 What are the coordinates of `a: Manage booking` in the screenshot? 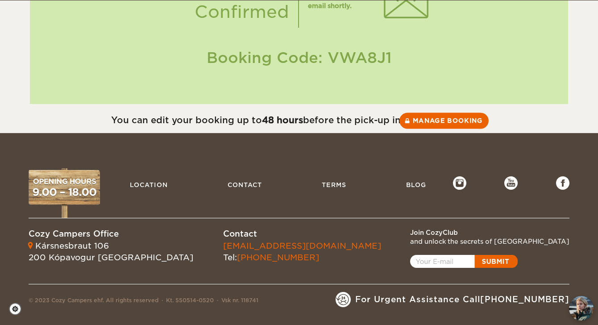 It's located at (444, 120).